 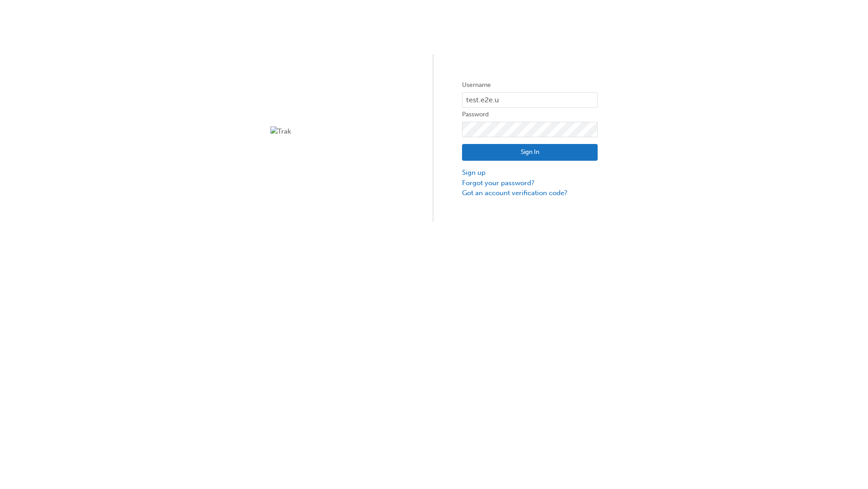 I want to click on label: Username, so click(x=530, y=85).